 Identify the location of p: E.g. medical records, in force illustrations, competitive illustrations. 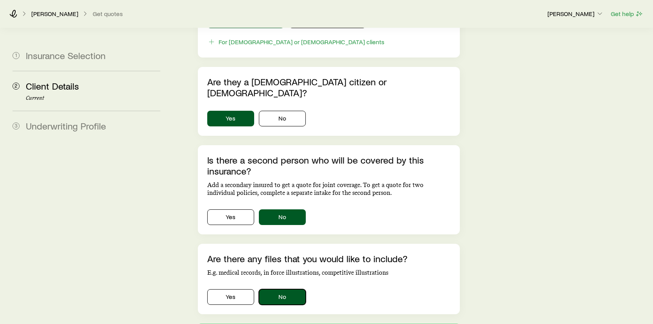
(329, 272).